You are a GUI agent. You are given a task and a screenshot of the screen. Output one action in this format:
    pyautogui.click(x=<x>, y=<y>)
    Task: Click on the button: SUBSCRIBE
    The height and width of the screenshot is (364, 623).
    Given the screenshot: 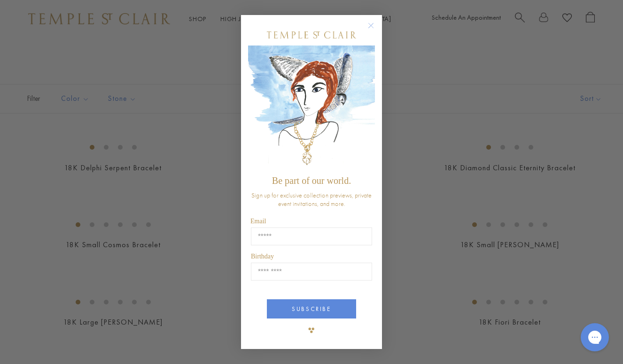 What is the action you would take?
    pyautogui.click(x=312, y=309)
    